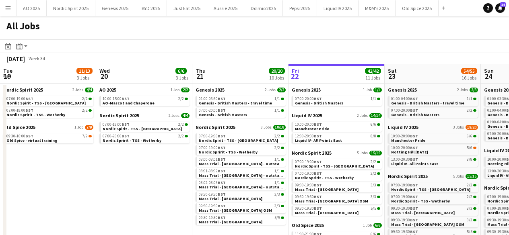 The height and width of the screenshot is (235, 509). What do you see at coordinates (404, 111) in the screenshot?
I see `span: 07:00-20:00` at bounding box center [404, 111].